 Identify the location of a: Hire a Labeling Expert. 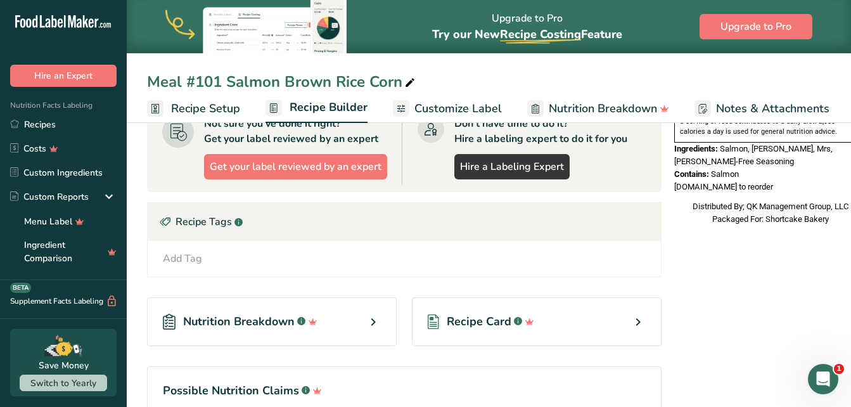
(512, 167).